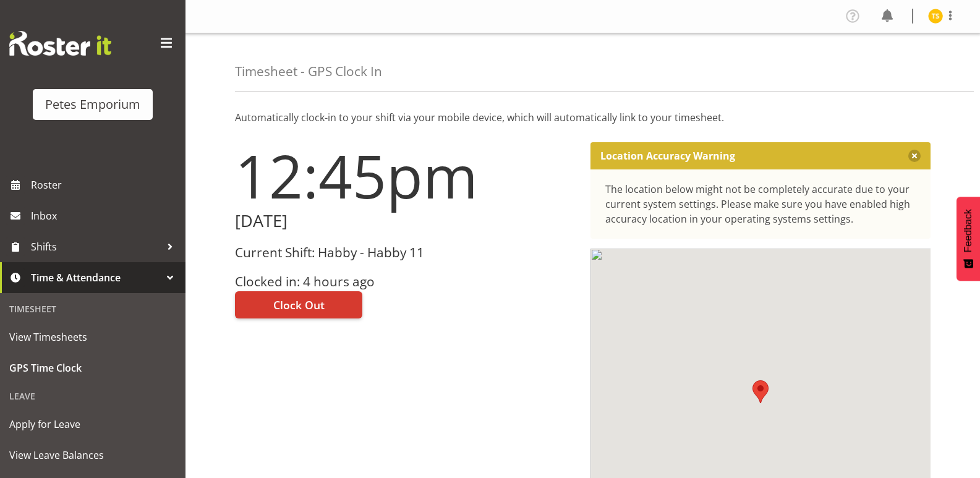  Describe the element at coordinates (93, 308) in the screenshot. I see `div: Timesheet` at that location.